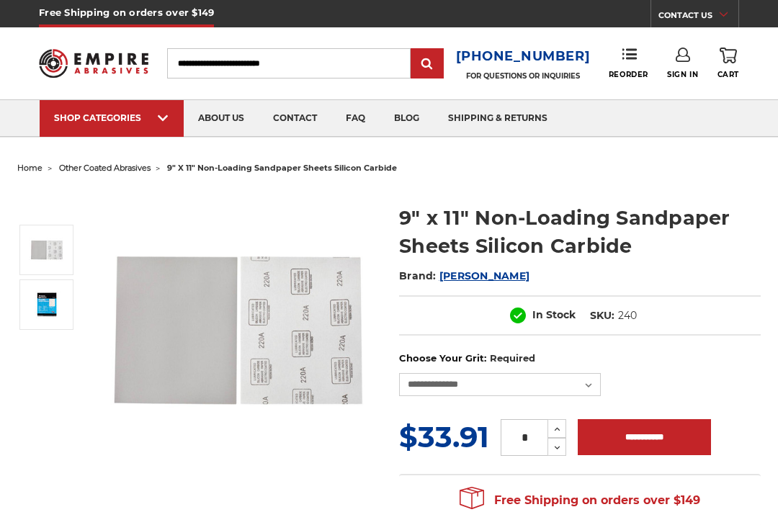  I want to click on a: blog, so click(406, 118).